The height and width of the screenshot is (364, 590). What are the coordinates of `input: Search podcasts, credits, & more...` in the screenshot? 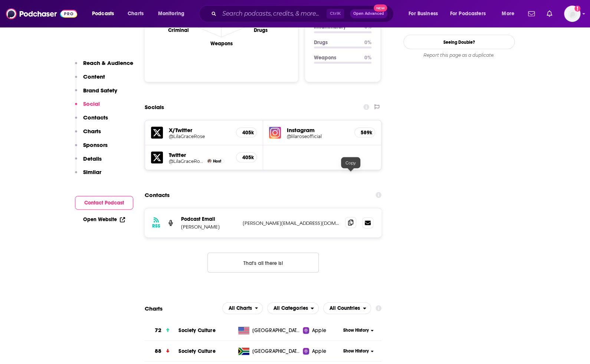 It's located at (273, 14).